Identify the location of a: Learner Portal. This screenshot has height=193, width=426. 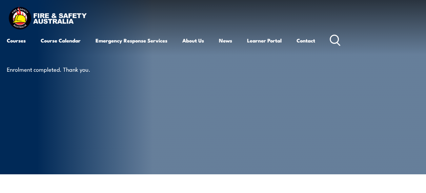
(265, 40).